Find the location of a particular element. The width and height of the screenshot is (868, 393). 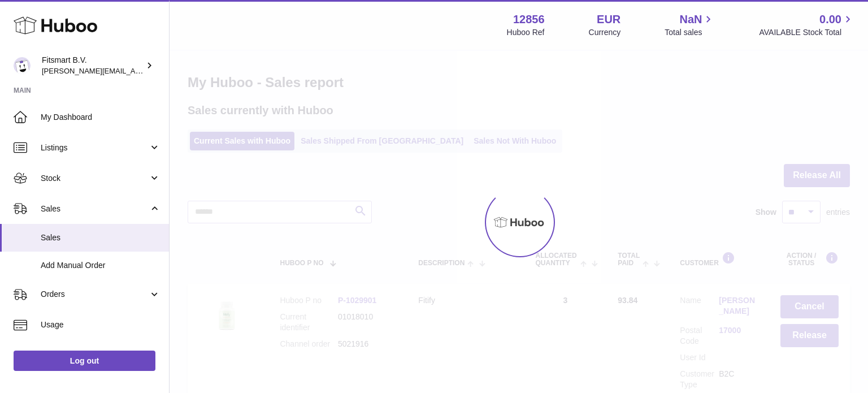

span: Total sales is located at coordinates (689, 32).